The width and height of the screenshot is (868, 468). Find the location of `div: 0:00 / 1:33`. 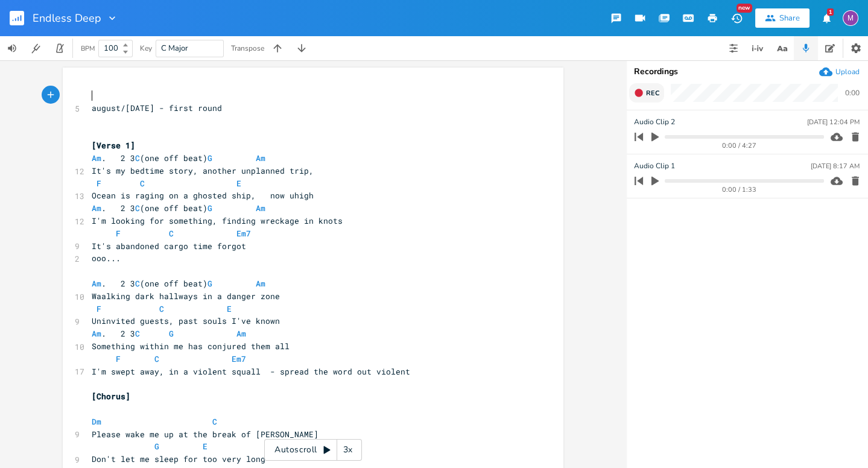

div: 0:00 / 1:33 is located at coordinates (740, 189).